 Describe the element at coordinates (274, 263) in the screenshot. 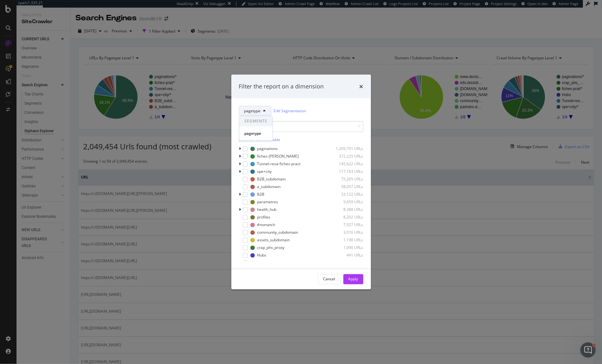

I see `div: career_subdomain` at that location.